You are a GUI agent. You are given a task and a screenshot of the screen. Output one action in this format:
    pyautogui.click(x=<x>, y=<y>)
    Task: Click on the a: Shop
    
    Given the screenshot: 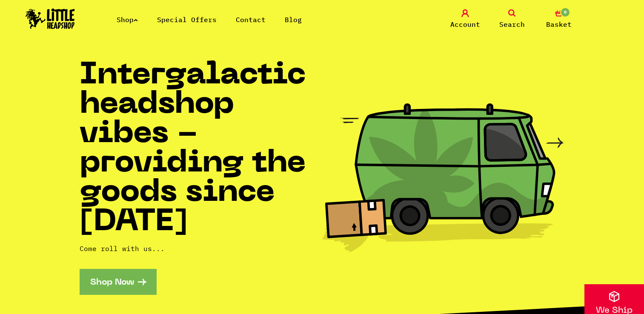 What is the action you would take?
    pyautogui.click(x=127, y=20)
    